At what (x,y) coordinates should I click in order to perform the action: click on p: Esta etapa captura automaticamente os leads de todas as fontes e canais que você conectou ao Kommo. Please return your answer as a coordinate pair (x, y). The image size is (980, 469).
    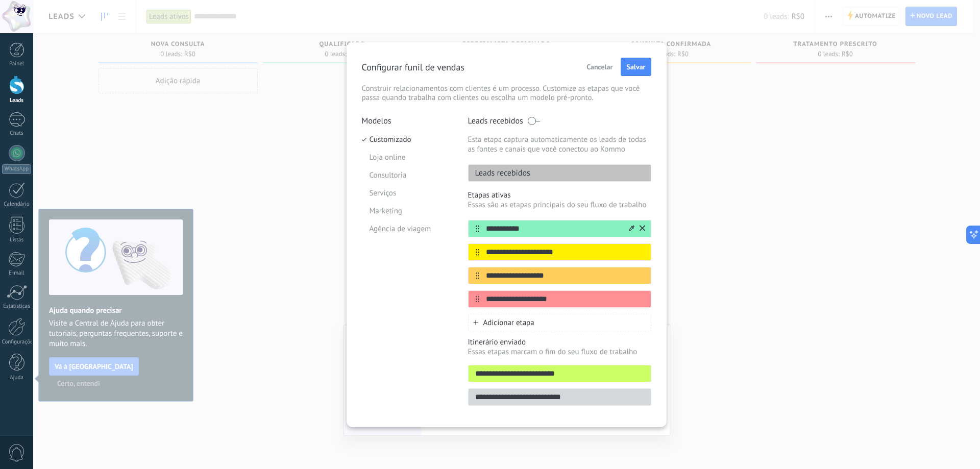
    Looking at the image, I should click on (560, 144).